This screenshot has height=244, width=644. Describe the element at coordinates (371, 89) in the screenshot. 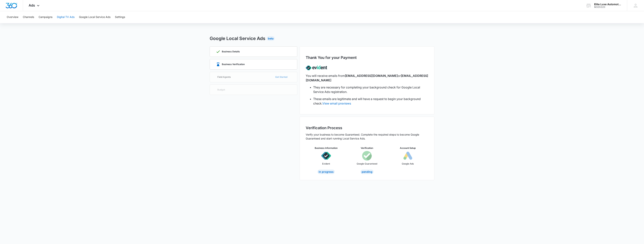

I see `li: They are necessary for completing your background check for Google Local Service Ads registration.` at that location.